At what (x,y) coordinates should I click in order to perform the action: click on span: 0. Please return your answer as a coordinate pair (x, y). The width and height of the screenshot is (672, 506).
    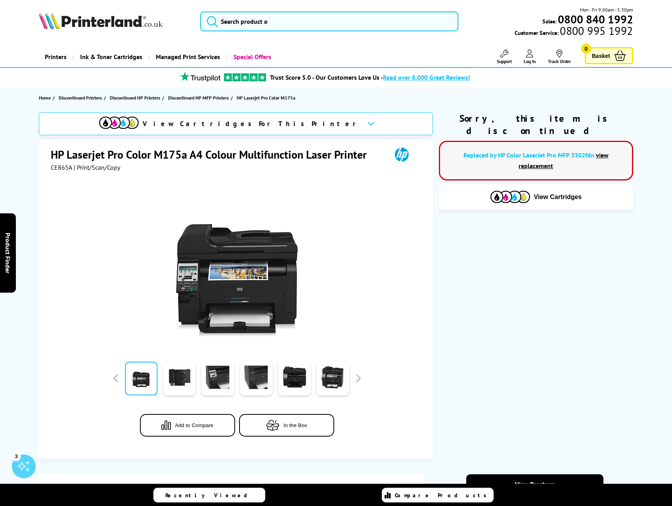
    Looking at the image, I should click on (586, 48).